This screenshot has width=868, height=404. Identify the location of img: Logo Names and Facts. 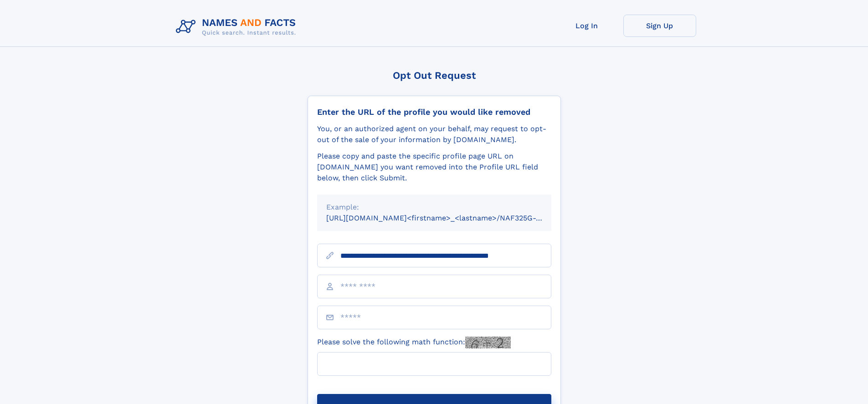
(238, 27).